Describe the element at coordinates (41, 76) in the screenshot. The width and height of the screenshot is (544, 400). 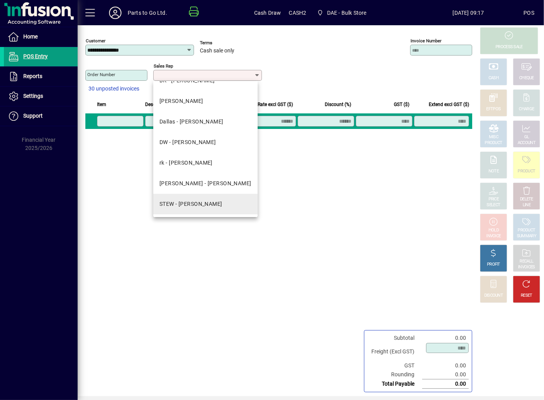
I see `a: Reports` at that location.